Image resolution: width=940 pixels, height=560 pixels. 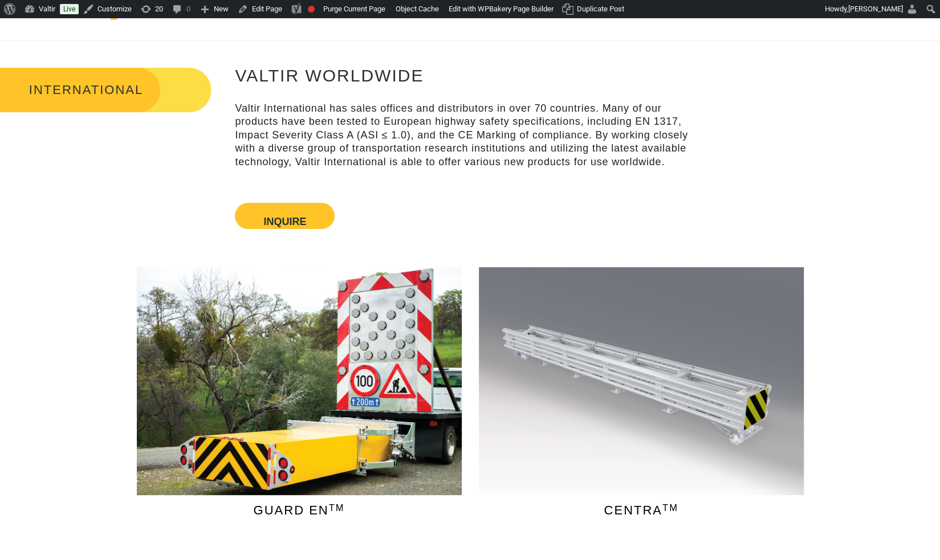 I want to click on a: CENTRATM, so click(x=641, y=514).